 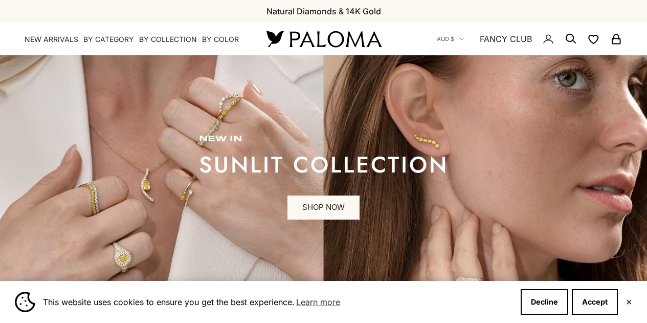 What do you see at coordinates (108, 39) in the screenshot?
I see `summary: By Category` at bounding box center [108, 39].